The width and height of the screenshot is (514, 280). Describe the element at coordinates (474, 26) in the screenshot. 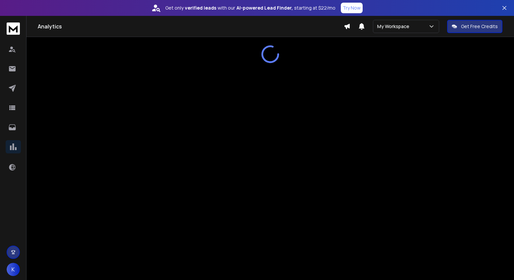

I see `button: Get Free Credits` at that location.